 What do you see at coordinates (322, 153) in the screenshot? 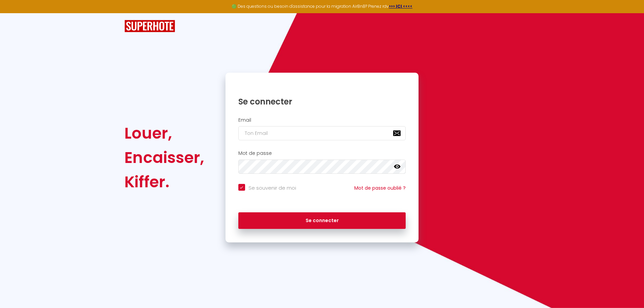
I see `h2: Mot de passe` at bounding box center [322, 153].